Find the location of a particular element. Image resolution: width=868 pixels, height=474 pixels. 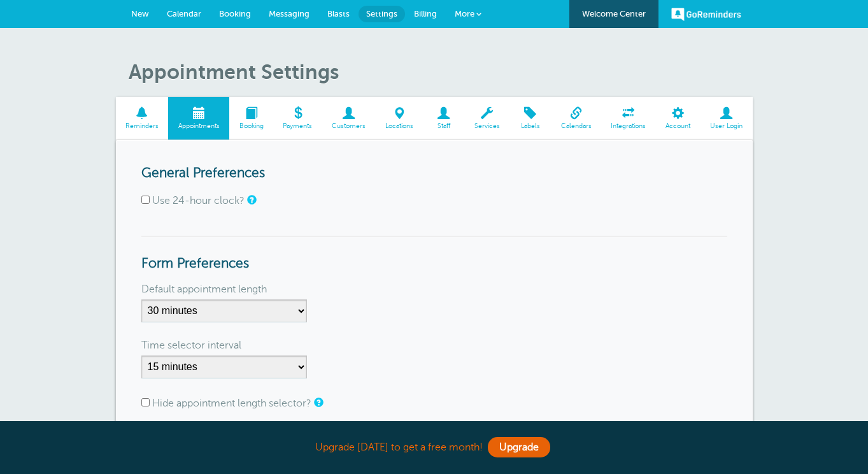

a: If appointment length is not relevant to you, check this box to hide the length selector on the a... is located at coordinates (318, 402).